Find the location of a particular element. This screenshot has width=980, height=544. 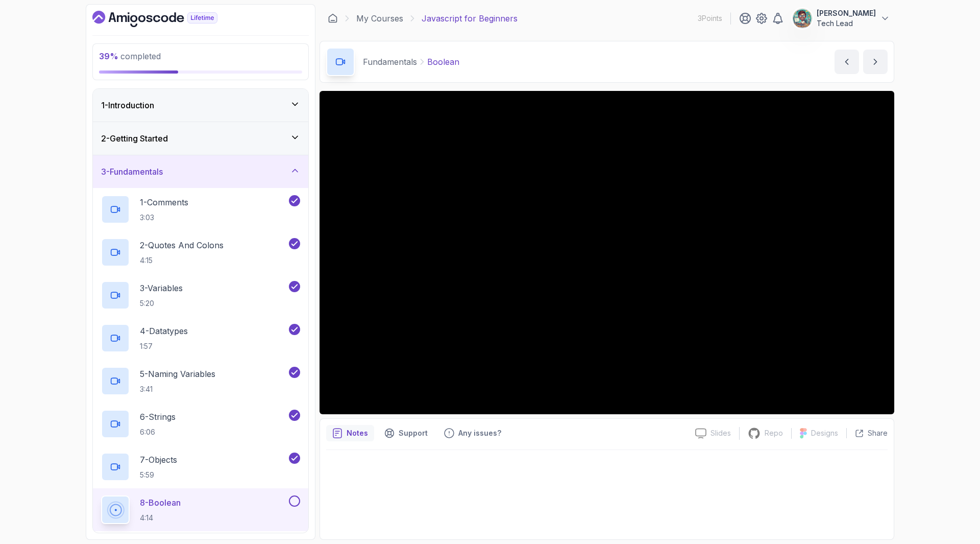

p: 4:14 is located at coordinates (160, 518).